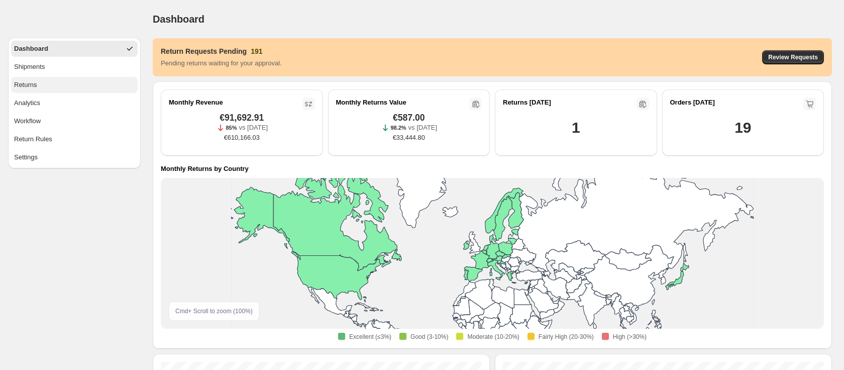 This screenshot has width=844, height=370. What do you see at coordinates (74, 139) in the screenshot?
I see `button: Return Rules` at bounding box center [74, 139].